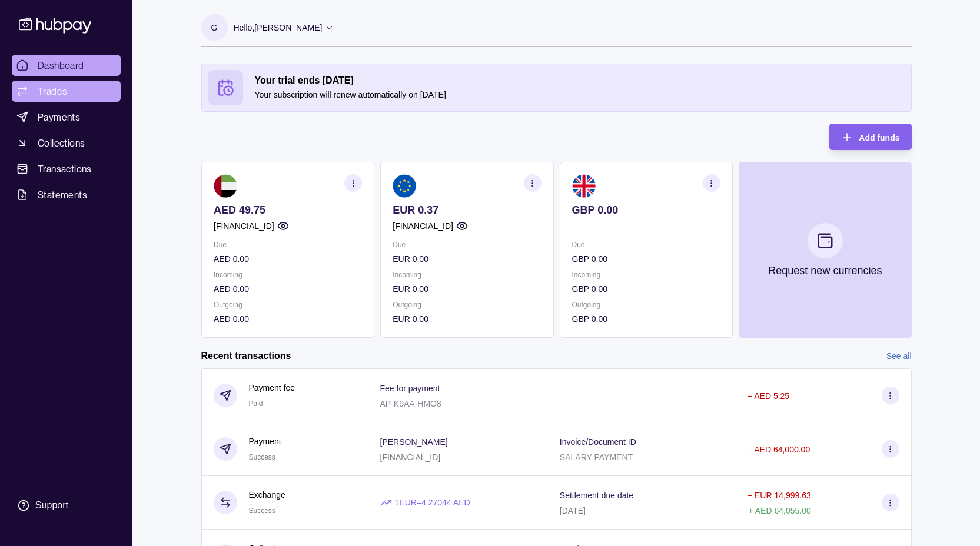 This screenshot has height=546, width=980. Describe the element at coordinates (225, 186) in the screenshot. I see `img: ae` at that location.